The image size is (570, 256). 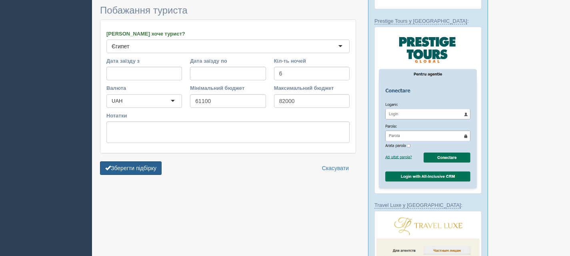 I want to click on label: Кіл-ть ночей, so click(x=312, y=61).